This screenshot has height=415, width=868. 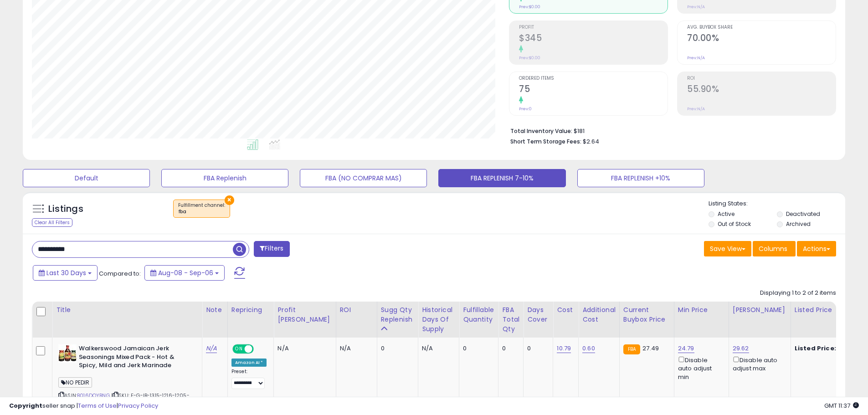 What do you see at coordinates (773, 249) in the screenshot?
I see `span: Columns` at bounding box center [773, 249].